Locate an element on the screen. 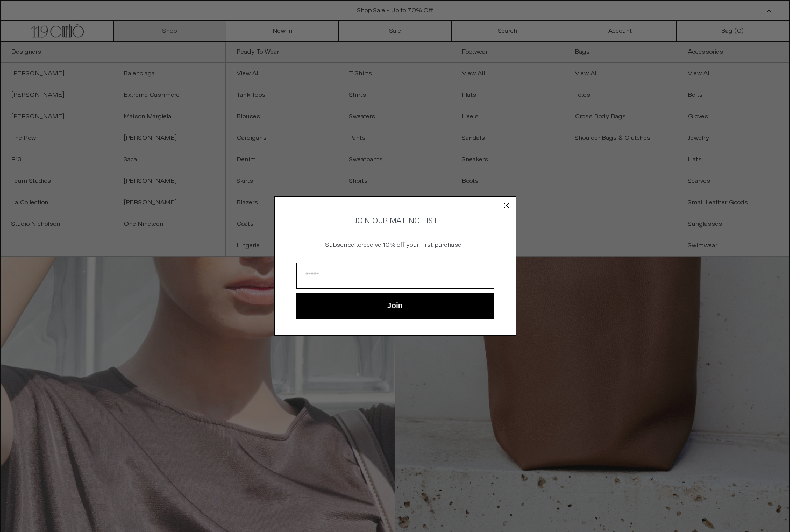 Image resolution: width=790 pixels, height=532 pixels. span: JOIN OUR MAILING LIST is located at coordinates (395, 221).